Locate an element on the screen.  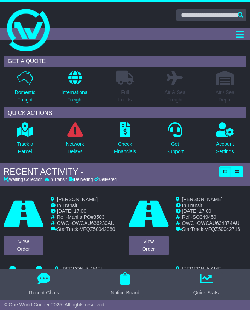
p: Track a Parcel is located at coordinates (25, 148).